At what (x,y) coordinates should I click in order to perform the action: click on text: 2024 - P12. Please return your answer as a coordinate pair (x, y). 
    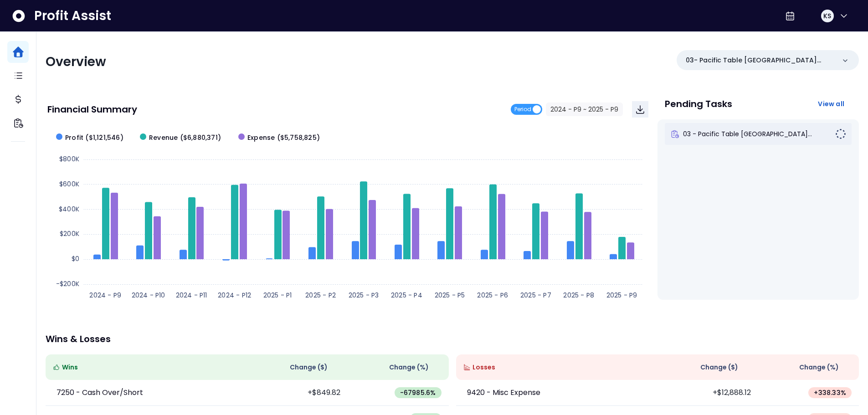
    Looking at the image, I should click on (234, 295).